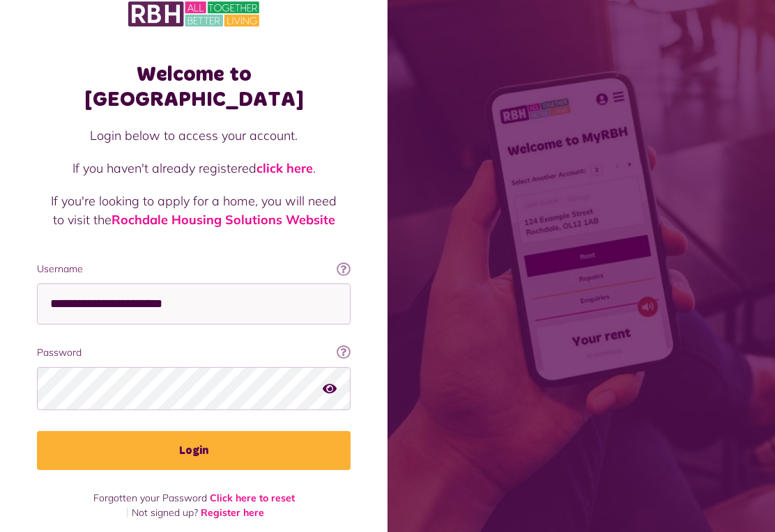 This screenshot has width=775, height=532. What do you see at coordinates (194, 352) in the screenshot?
I see `label: Password` at bounding box center [194, 352].